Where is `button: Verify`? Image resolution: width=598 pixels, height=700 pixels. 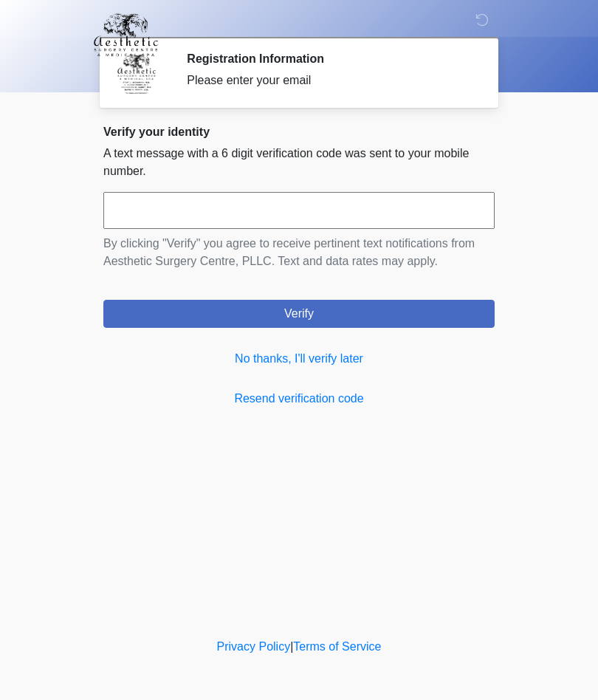
button: Verify is located at coordinates (299, 314).